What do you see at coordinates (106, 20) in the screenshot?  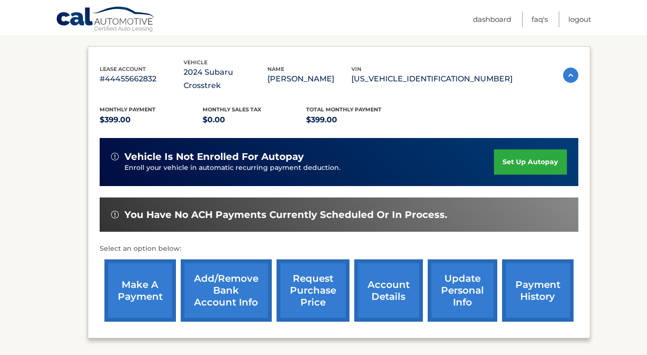 I see `a: Cal Automotive` at bounding box center [106, 20].